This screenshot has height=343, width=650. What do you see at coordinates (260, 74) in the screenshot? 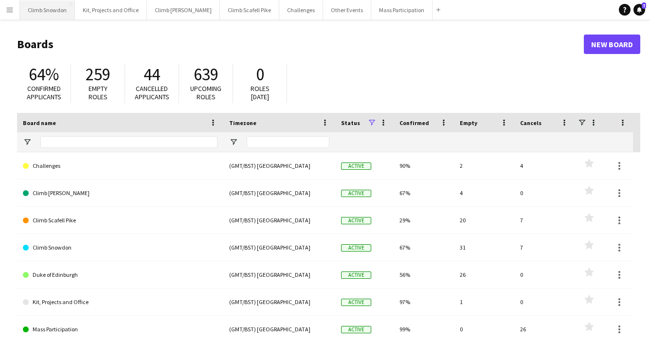
I see `span: 0` at bounding box center [260, 74].